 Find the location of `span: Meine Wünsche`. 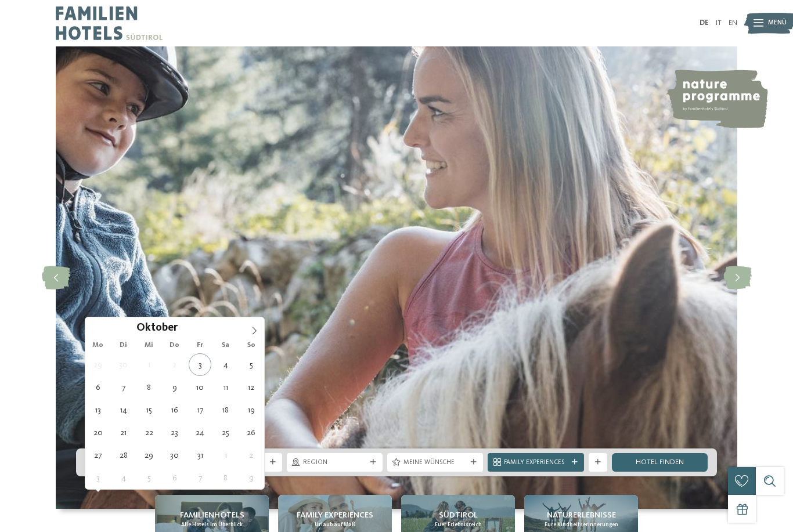

span: Meine Wünsche is located at coordinates (434, 463).